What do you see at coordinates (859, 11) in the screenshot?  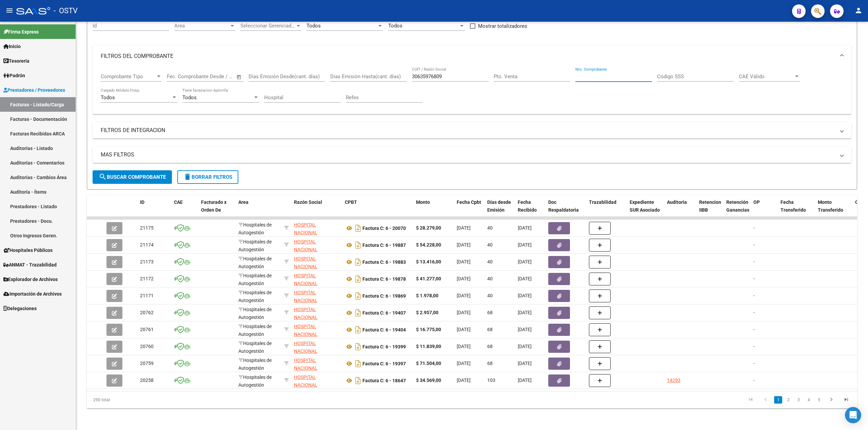 I see `mat-icon: person` at bounding box center [859, 11].